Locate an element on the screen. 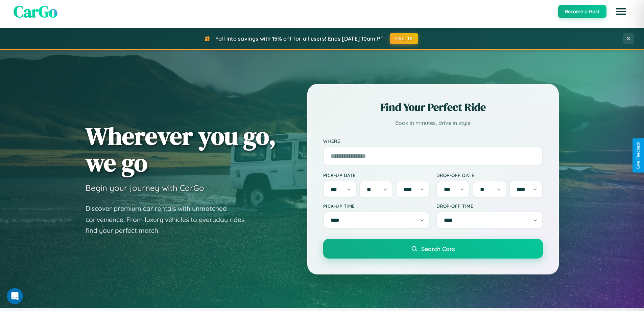 The height and width of the screenshot is (311, 644). button: FALL15 is located at coordinates (404, 38).